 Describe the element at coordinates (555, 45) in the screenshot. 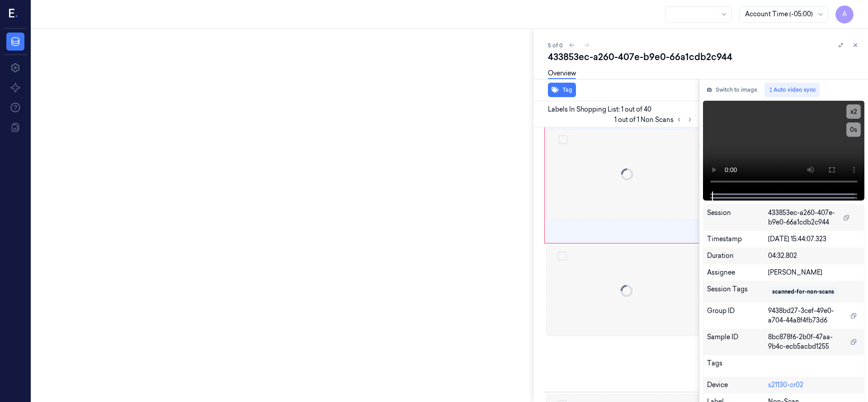

I see `span: 5 of 0` at that location.